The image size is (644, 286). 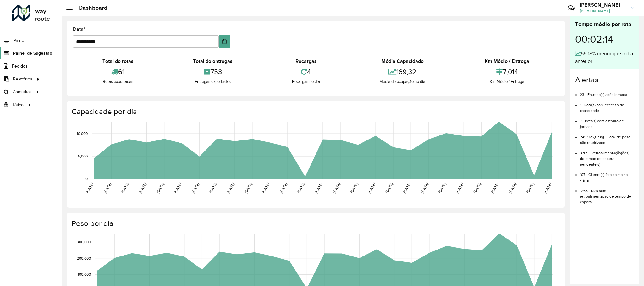 What do you see at coordinates (402, 61) in the screenshot?
I see `div: Média Capacidade` at bounding box center [402, 61].